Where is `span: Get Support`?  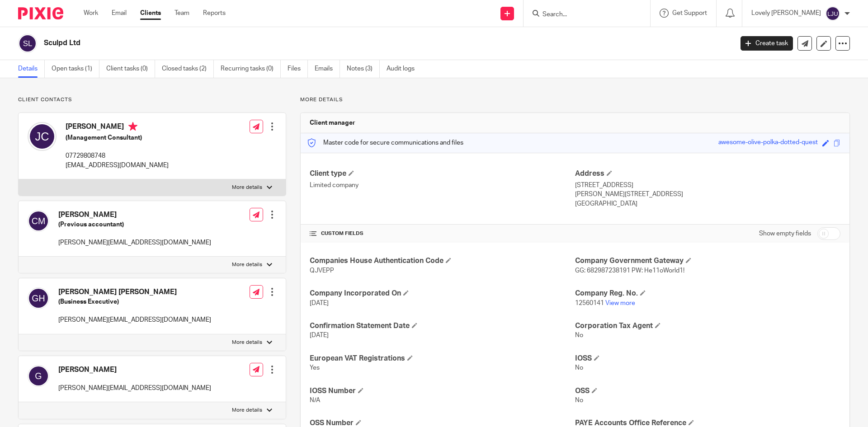 span: Get Support is located at coordinates (690, 13).